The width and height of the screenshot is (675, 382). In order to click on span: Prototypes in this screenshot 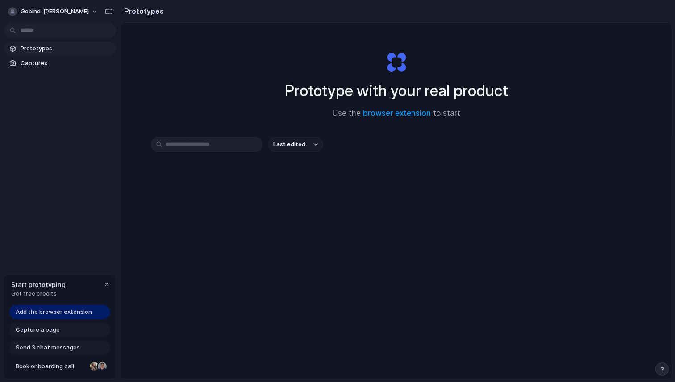, I will do `click(66, 49)`.